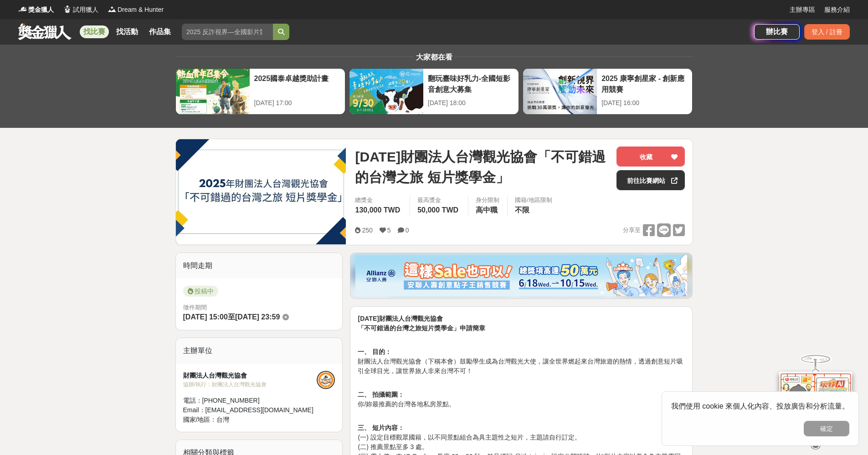 Image resolution: width=868 pixels, height=455 pixels. Describe the element at coordinates (127, 32) in the screenshot. I see `a: 找活動` at that location.